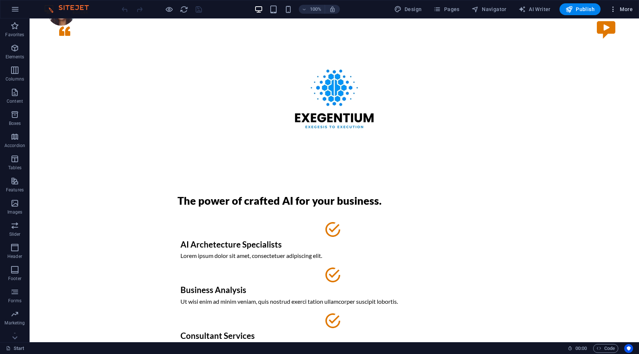  I want to click on button: reload, so click(184, 9).